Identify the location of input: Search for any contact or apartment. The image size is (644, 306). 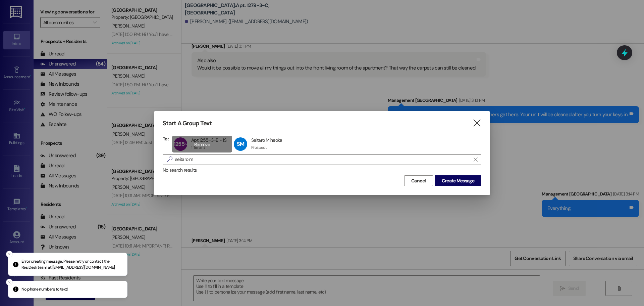
(323, 159).